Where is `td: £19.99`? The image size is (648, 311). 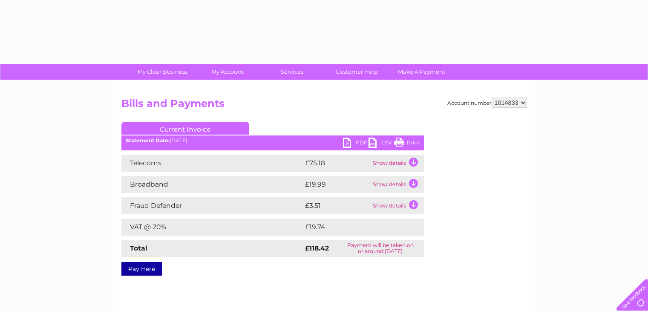 td: £19.99 is located at coordinates (337, 185).